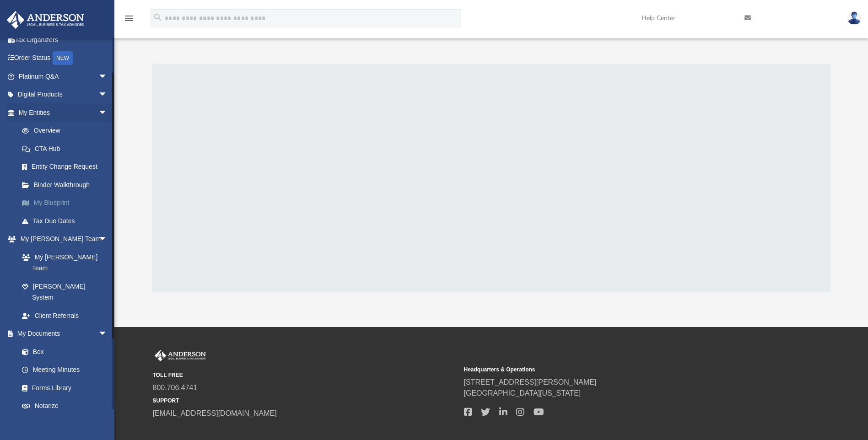  What do you see at coordinates (62, 334) in the screenshot?
I see `a: My Documentsarrow_drop_down` at bounding box center [62, 334].